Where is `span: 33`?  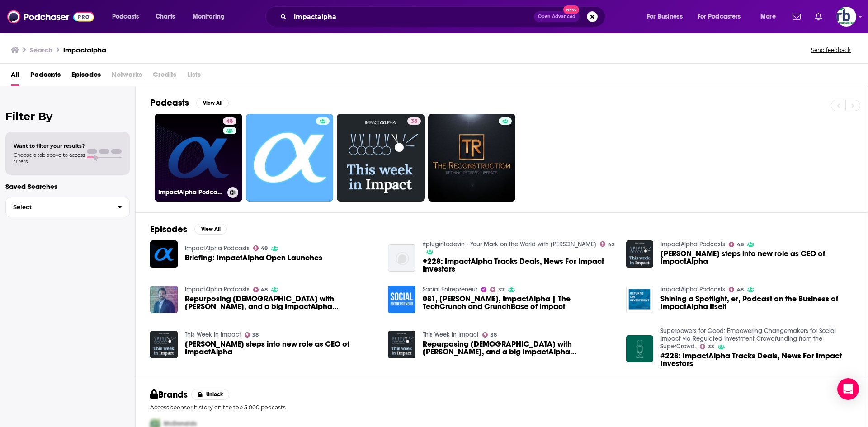 span: 33 is located at coordinates (711, 346).